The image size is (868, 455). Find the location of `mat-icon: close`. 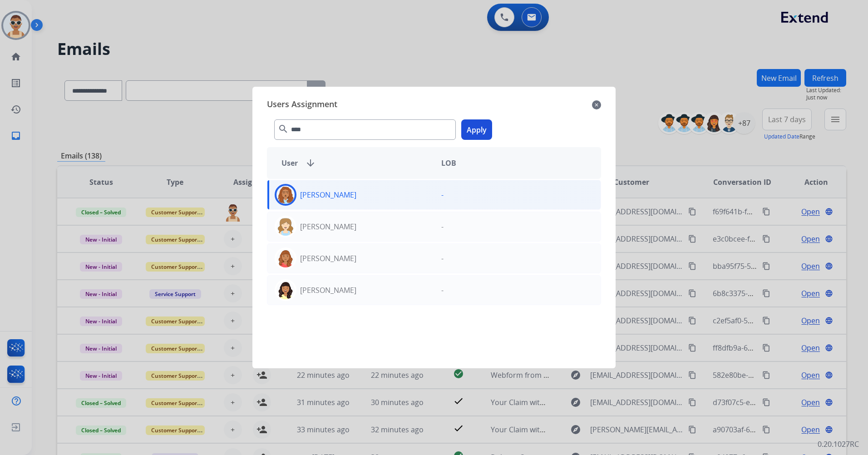

mat-icon: close is located at coordinates (596, 105).